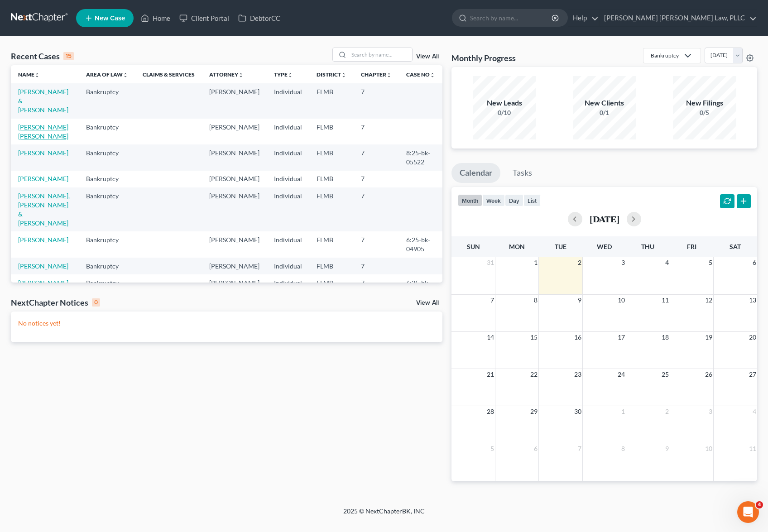  What do you see at coordinates (709, 300) in the screenshot?
I see `span: 12` at bounding box center [709, 300].